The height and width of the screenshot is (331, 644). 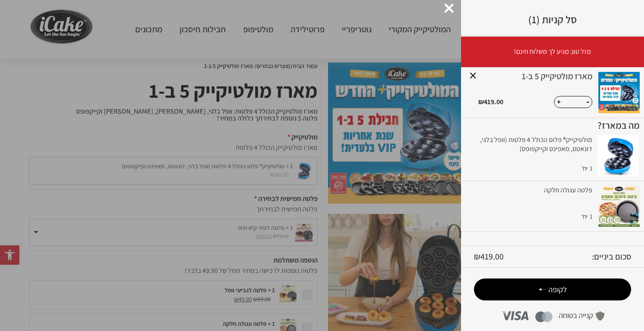 What do you see at coordinates (535, 196) in the screenshot?
I see `div: פלטה עגולה חלקה` at bounding box center [535, 196].